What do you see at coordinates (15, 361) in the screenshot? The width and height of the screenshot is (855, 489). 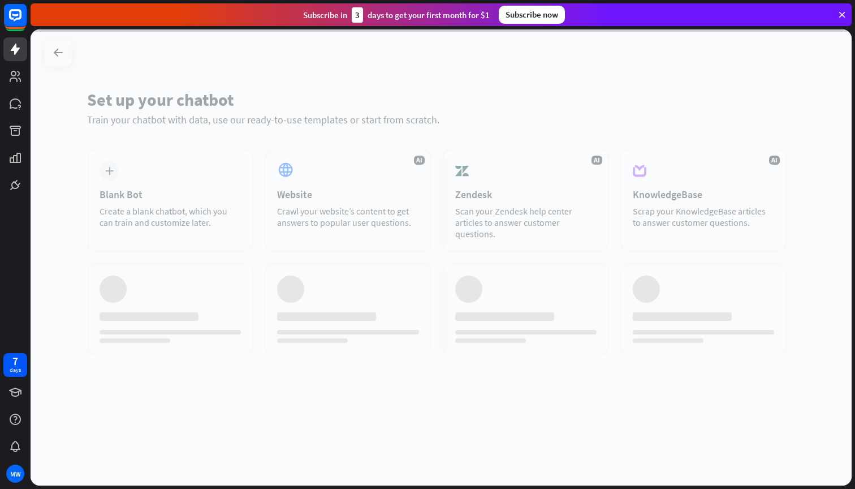 I see `div: 7` at bounding box center [15, 361].